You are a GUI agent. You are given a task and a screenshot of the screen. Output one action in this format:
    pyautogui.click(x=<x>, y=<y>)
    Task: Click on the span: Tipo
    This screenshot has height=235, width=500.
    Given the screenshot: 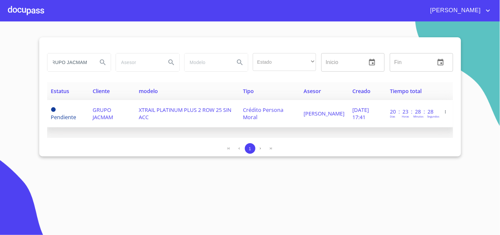 What is the action you would take?
    pyautogui.click(x=248, y=91)
    